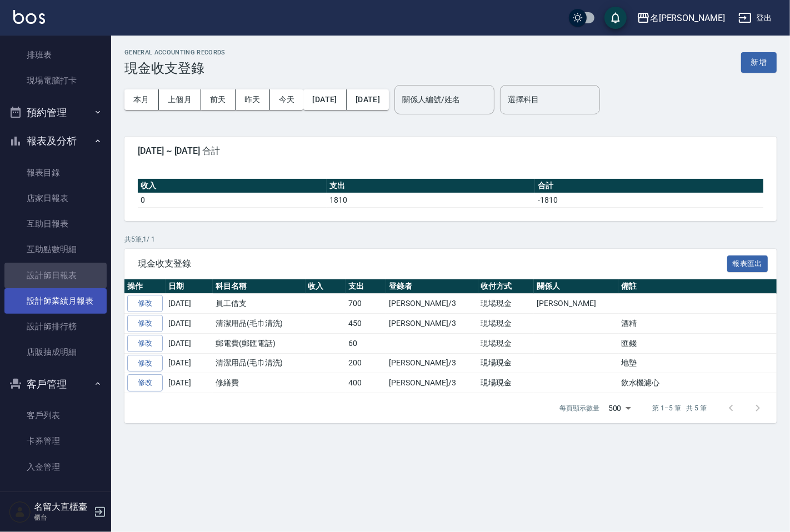 The image size is (790, 532). Describe the element at coordinates (55, 467) in the screenshot. I see `a: 入金管理` at that location.